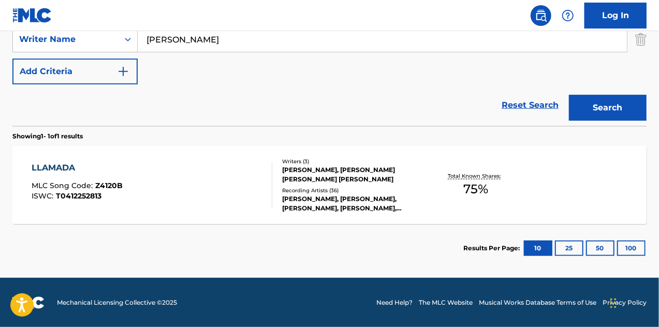 Image resolution: width=659 pixels, height=327 pixels. What do you see at coordinates (28, 302) in the screenshot?
I see `img: logo` at bounding box center [28, 302].